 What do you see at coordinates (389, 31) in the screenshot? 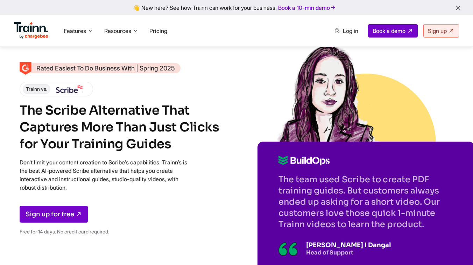
I see `span: Book a demo` at bounding box center [389, 31].